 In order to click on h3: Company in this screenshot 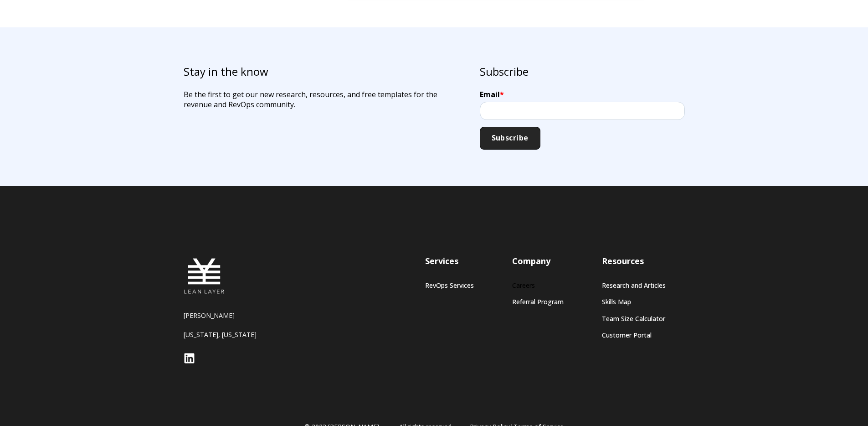, I will do `click(537, 261)`.